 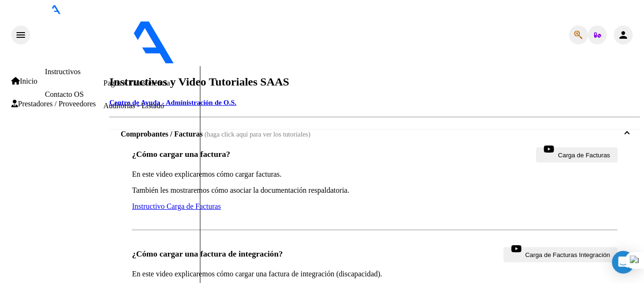 What do you see at coordinates (63, 71) in the screenshot?
I see `a: Instructivos` at bounding box center [63, 71].